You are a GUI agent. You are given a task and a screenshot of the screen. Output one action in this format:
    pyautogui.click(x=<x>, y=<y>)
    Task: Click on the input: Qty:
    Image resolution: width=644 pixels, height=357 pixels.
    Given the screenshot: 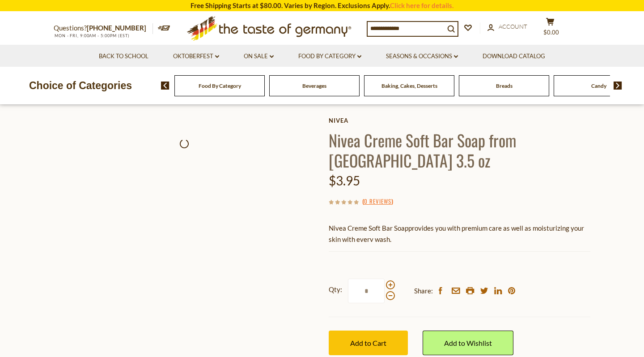 What is the action you would take?
    pyautogui.click(x=366, y=291)
    